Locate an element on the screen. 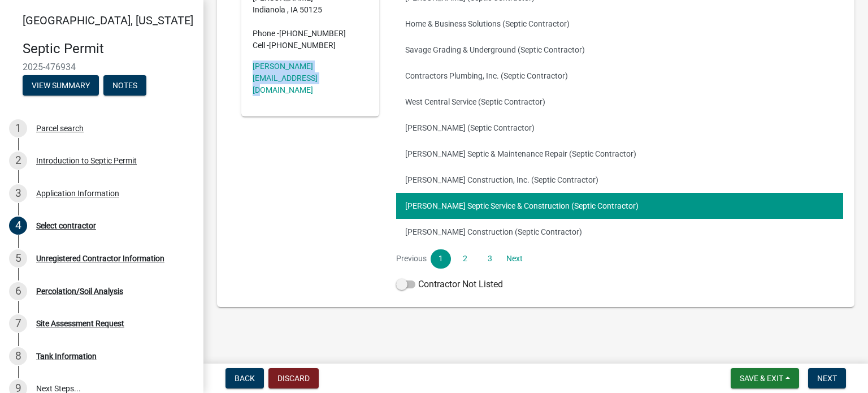 Image resolution: width=868 pixels, height=393 pixels. div: Unregistered Contractor Information is located at coordinates (100, 259).